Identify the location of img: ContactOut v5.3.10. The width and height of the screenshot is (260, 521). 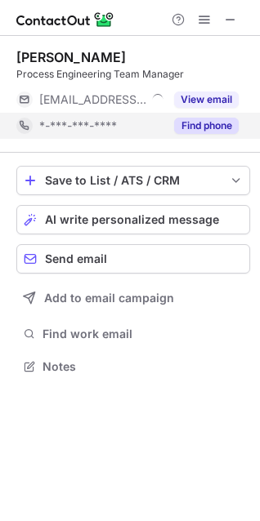
(65, 20).